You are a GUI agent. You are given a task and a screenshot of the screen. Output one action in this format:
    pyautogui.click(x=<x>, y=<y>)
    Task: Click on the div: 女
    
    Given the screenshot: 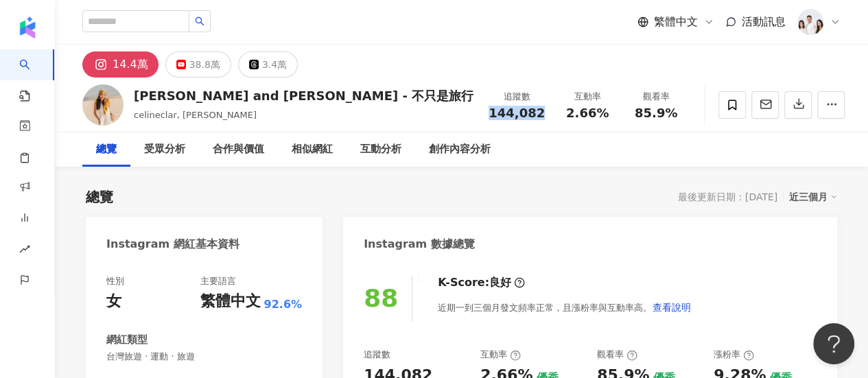 What is the action you would take?
    pyautogui.click(x=114, y=301)
    